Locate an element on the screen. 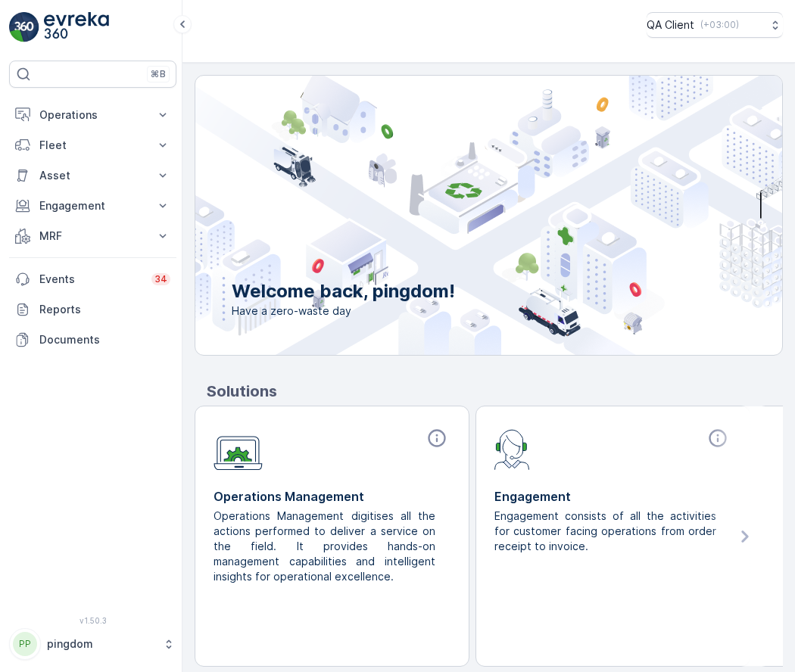 The height and width of the screenshot is (672, 795). p: Engagement consists of all the activities for customer facing operations from order receipt to in... is located at coordinates (606, 531).